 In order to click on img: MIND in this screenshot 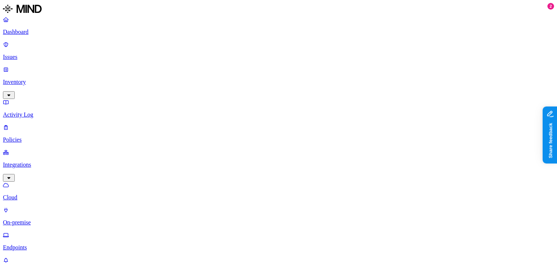, I will do `click(22, 9)`.